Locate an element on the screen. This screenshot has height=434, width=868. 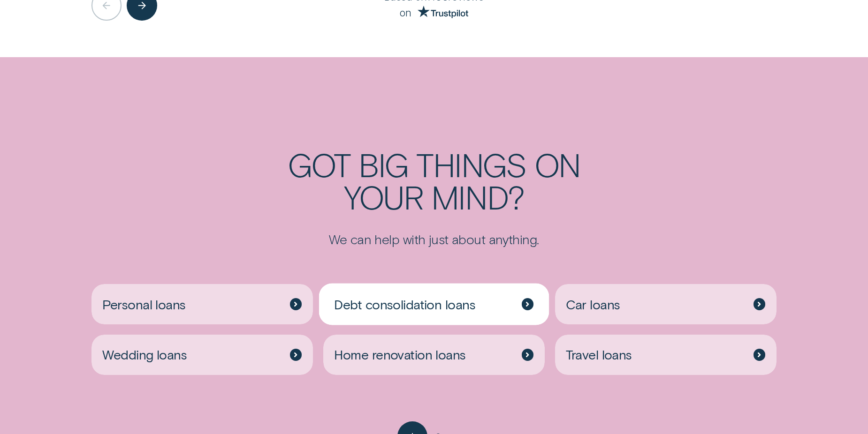
a: Travel loans is located at coordinates (666, 355).